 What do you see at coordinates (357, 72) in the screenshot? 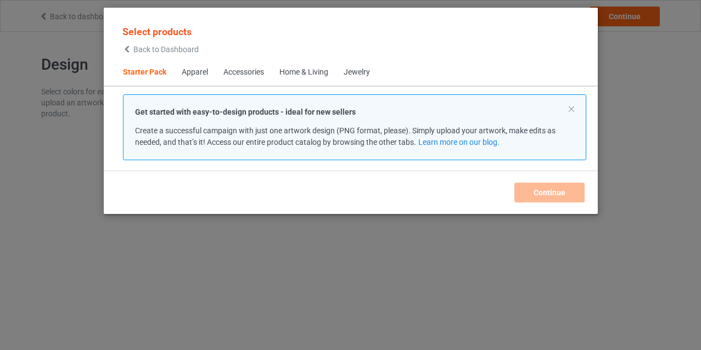
I see `div: Jewelry` at bounding box center [357, 72].